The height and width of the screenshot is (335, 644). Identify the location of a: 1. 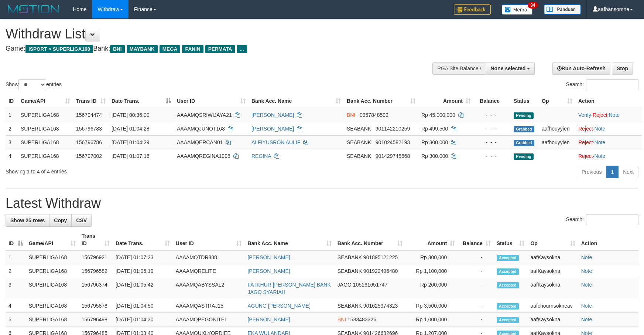
(612, 172).